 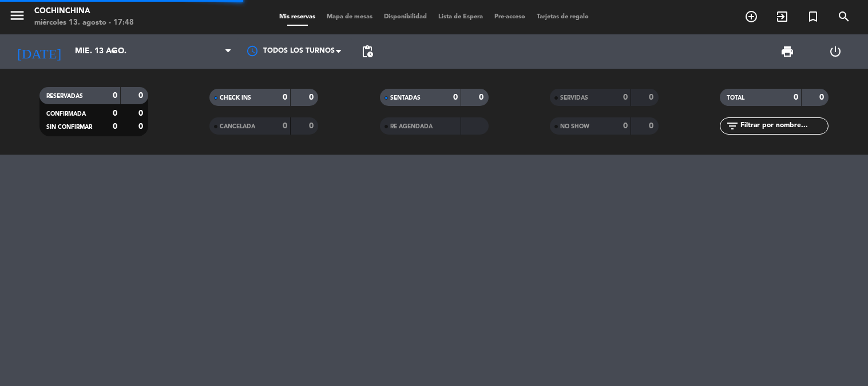 I want to click on i: turned_in_not, so click(x=813, y=16).